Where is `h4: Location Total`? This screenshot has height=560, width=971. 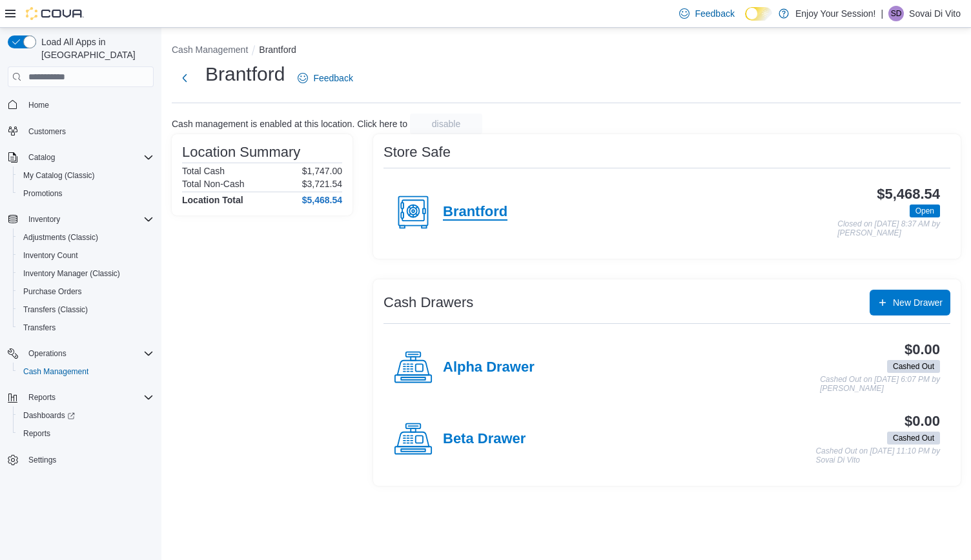
h4: Location Total is located at coordinates (212, 200).